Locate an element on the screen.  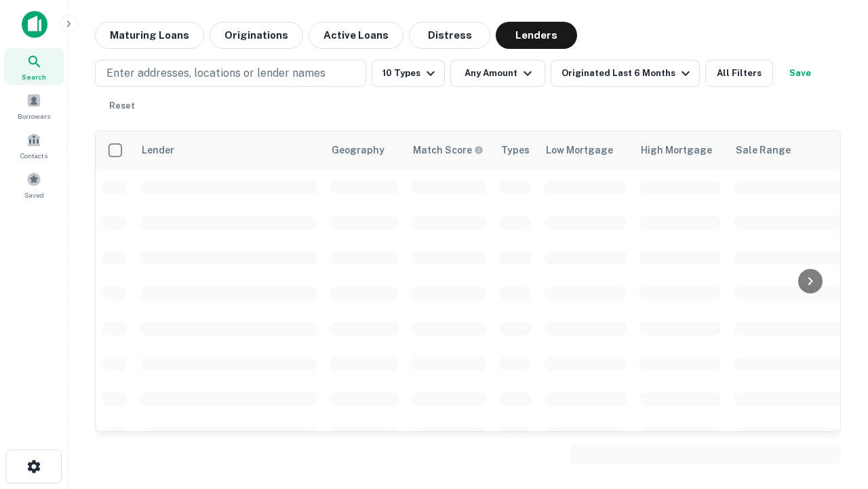
button: Active Loans is located at coordinates (356, 36).